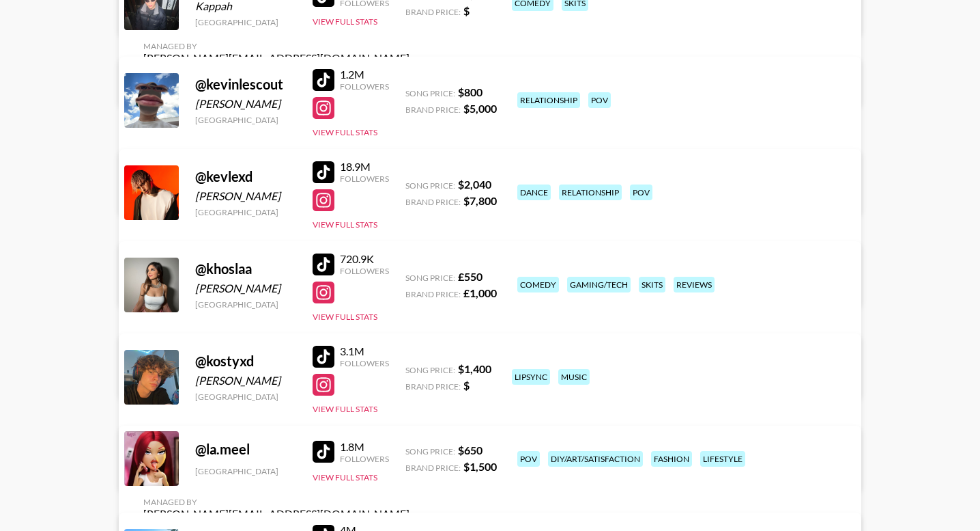 The height and width of the screenshot is (531, 980). I want to click on div: lipsync, so click(531, 376).